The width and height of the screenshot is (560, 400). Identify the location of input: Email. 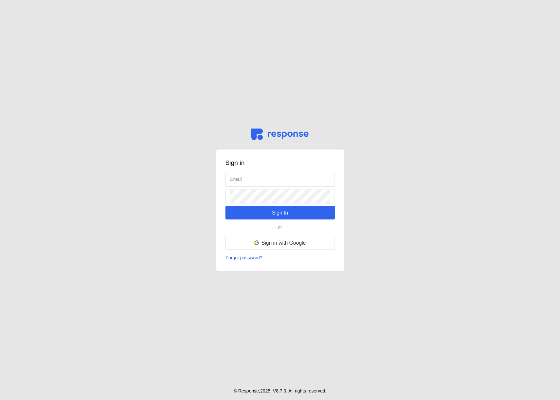
(280, 179).